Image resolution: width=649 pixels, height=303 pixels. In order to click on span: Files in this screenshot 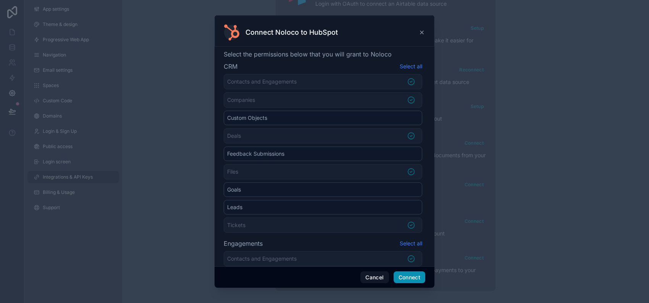, I will do `click(232, 171)`.